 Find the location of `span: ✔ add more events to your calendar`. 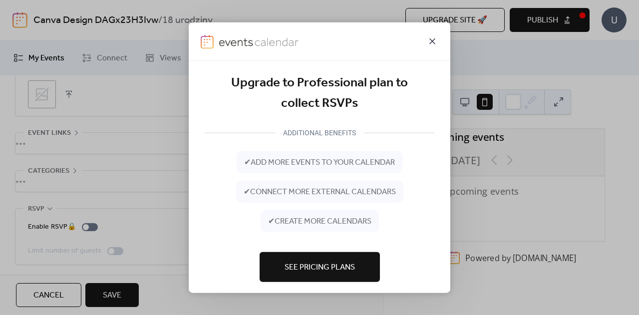

span: ✔ add more events to your calendar is located at coordinates (319, 162).